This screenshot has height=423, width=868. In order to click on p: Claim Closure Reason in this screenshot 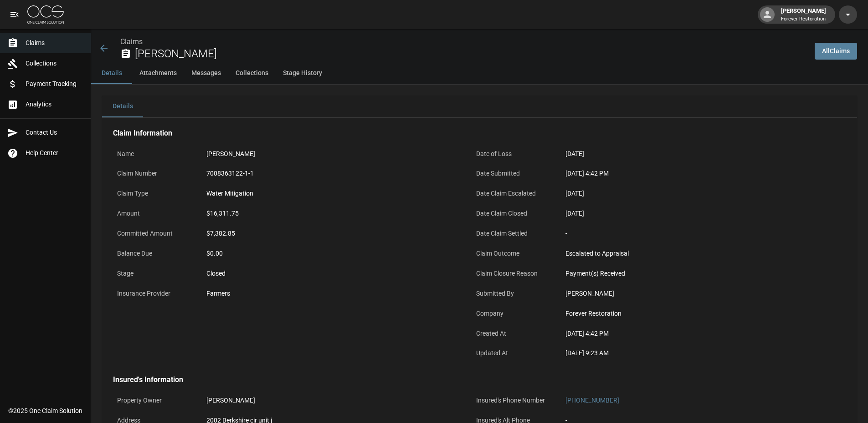, I will do `click(513, 274)`.